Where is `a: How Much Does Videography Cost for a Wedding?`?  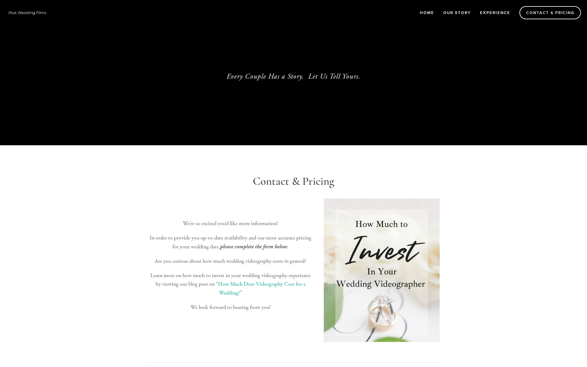
a: How Much Does Videography Cost for a Wedding? is located at coordinates (262, 288).